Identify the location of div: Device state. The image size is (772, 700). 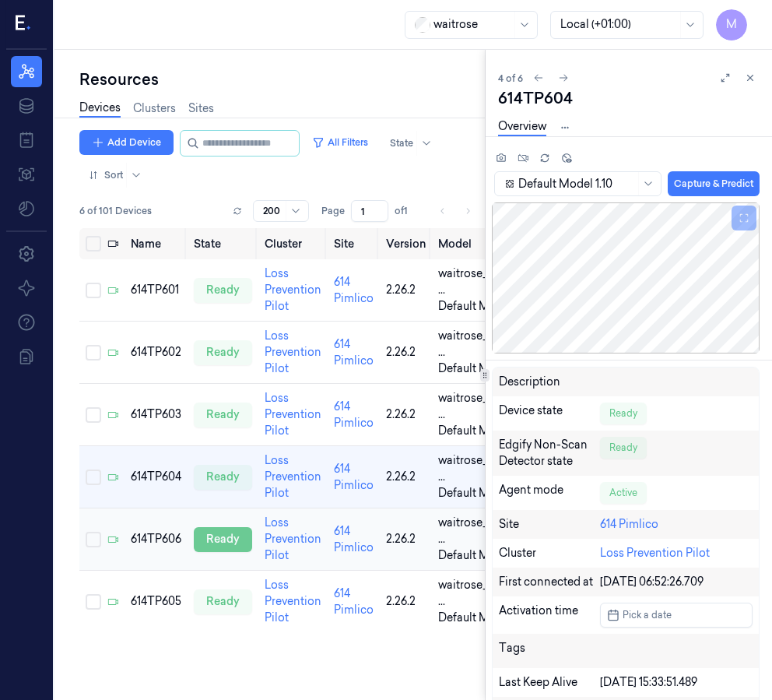
(550, 413).